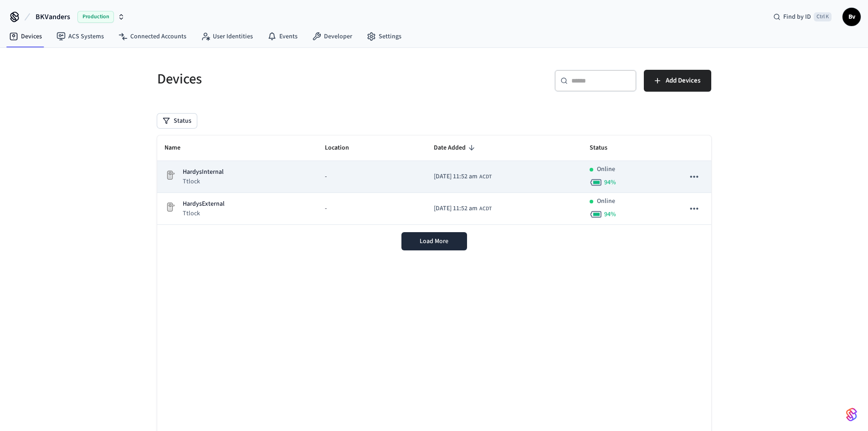 This screenshot has height=431, width=868. Describe the element at coordinates (152, 36) in the screenshot. I see `a: Connected Accounts` at that location.